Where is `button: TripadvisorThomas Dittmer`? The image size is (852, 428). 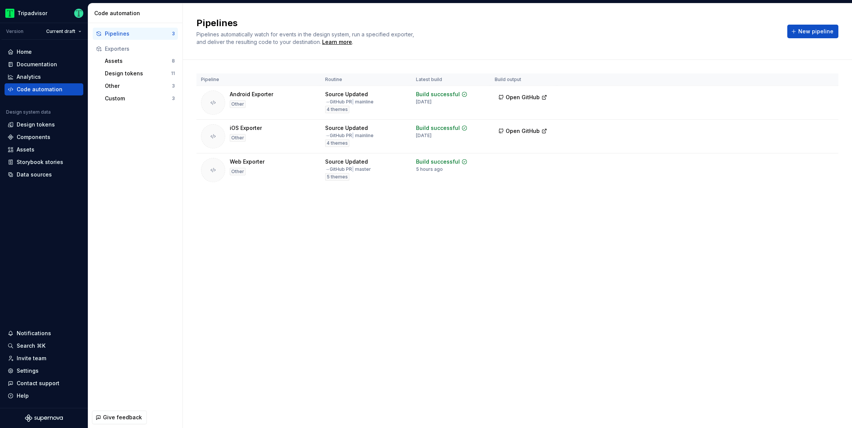 button: TripadvisorThomas Dittmer is located at coordinates (44, 13).